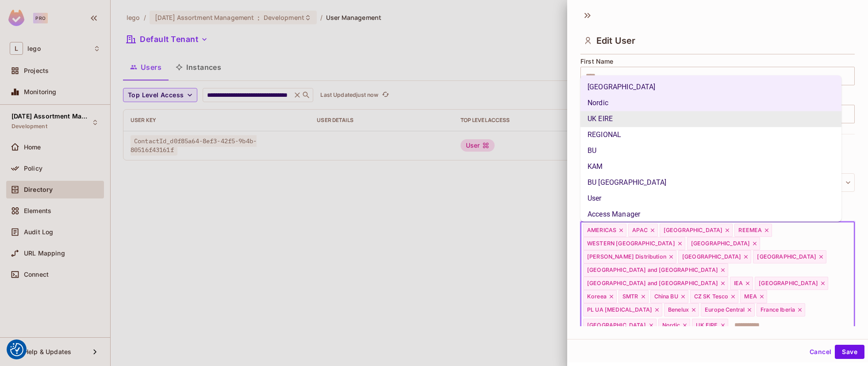 The image size is (868, 366). What do you see at coordinates (706, 325) in the screenshot?
I see `span: UK EIRE` at bounding box center [706, 325].